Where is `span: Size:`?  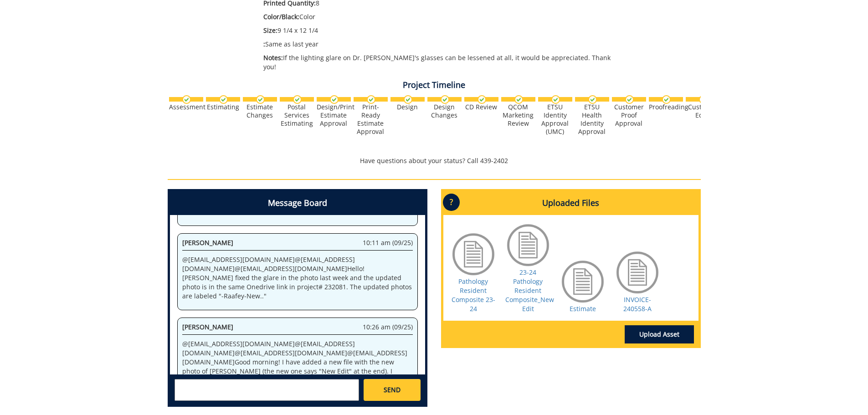 span: Size: is located at coordinates (270, 30).